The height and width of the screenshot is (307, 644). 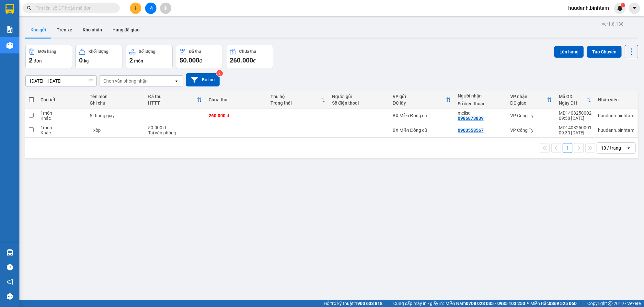 What do you see at coordinates (529, 97) in the screenshot?
I see `div: VP nhận` at bounding box center [529, 97].